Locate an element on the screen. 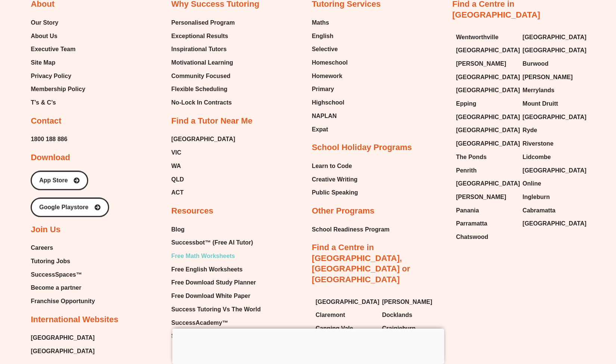 This screenshot has width=616, height=364. a: Successbot™ (Free AI Tutor) is located at coordinates (216, 243).